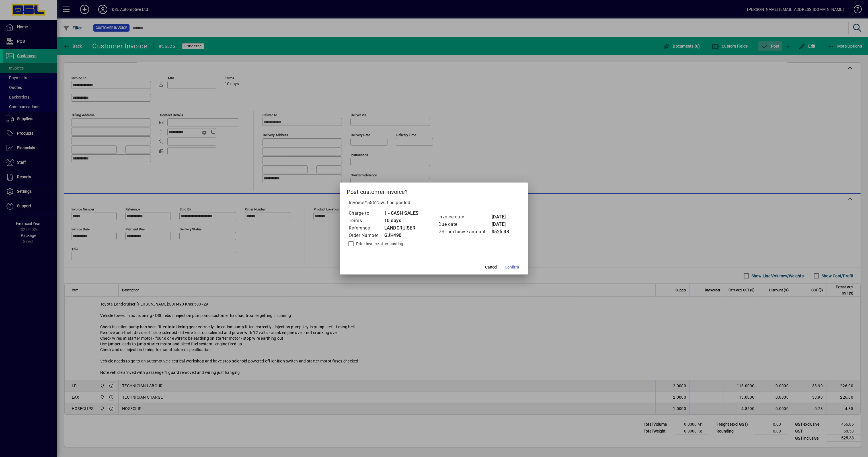  Describe the element at coordinates (401, 213) in the screenshot. I see `td: 1 - CASH SALES` at that location.